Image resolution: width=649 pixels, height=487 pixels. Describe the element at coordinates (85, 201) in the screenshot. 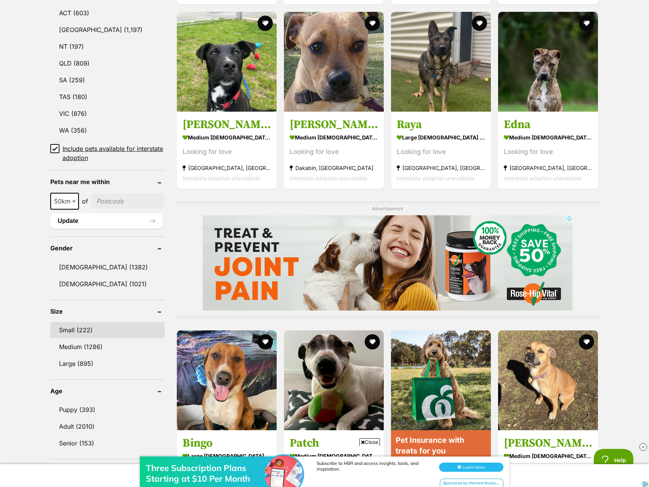

I see `span: of` at that location.